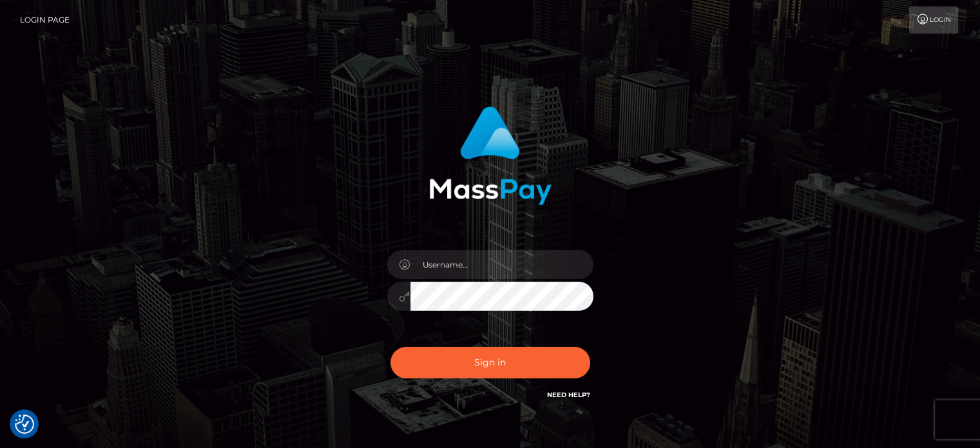  I want to click on input: Username..., so click(502, 264).